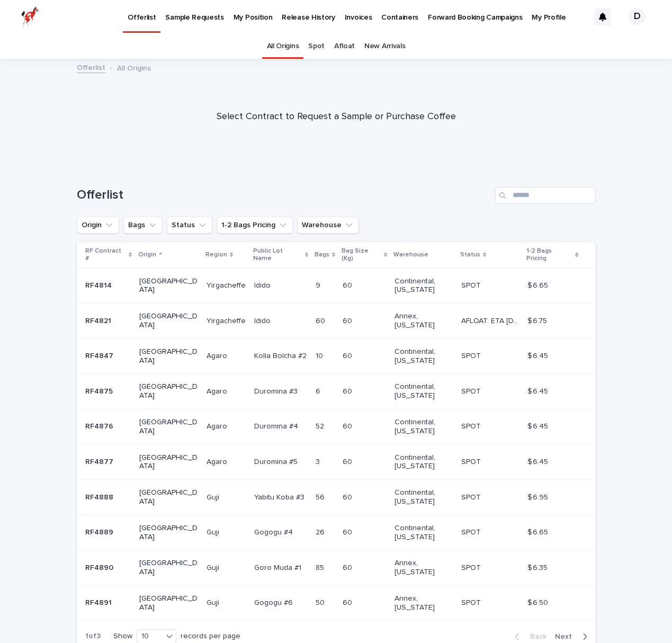  I want to click on p: 26, so click(321, 532).